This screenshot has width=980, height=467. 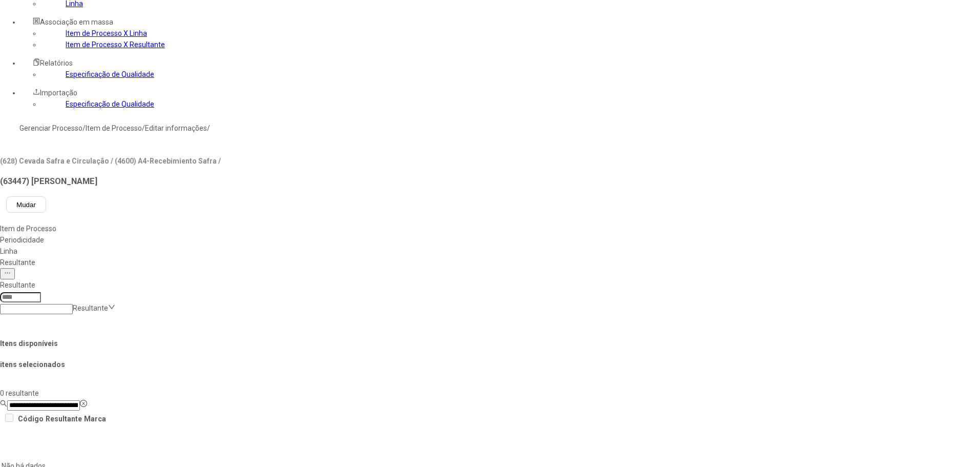 What do you see at coordinates (57, 63) in the screenshot?
I see `span: Relatórios` at bounding box center [57, 63].